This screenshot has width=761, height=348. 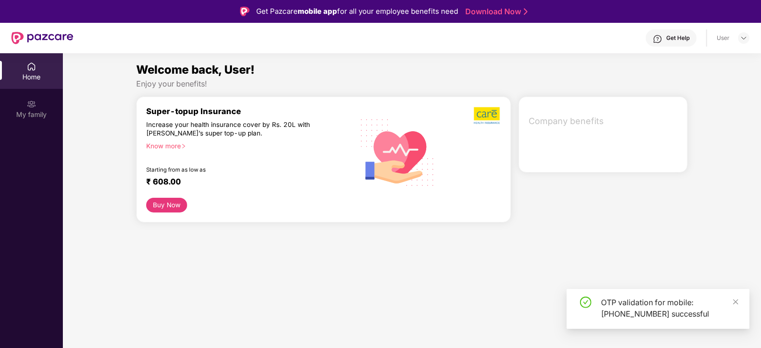 I want to click on button: Buy Now, so click(x=166, y=205).